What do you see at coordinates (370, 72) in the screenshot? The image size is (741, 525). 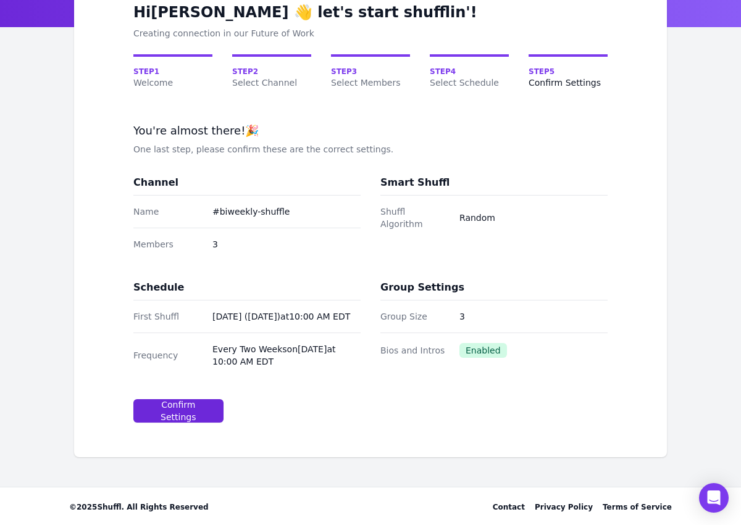 I see `span: Step 3` at bounding box center [370, 72].